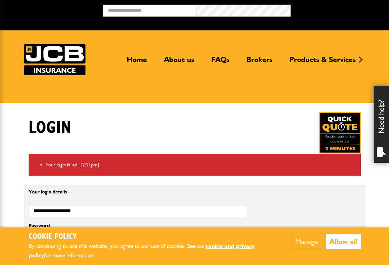  I want to click on button: Manage, so click(306, 242).